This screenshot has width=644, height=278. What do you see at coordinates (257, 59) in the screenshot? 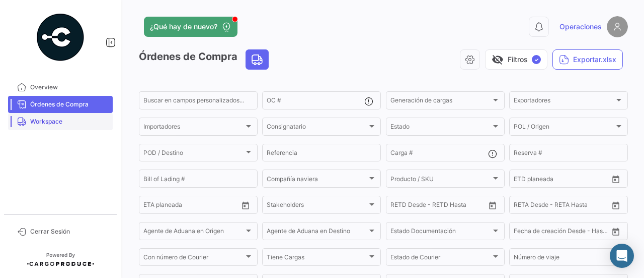
I see `button: Land` at bounding box center [257, 59].